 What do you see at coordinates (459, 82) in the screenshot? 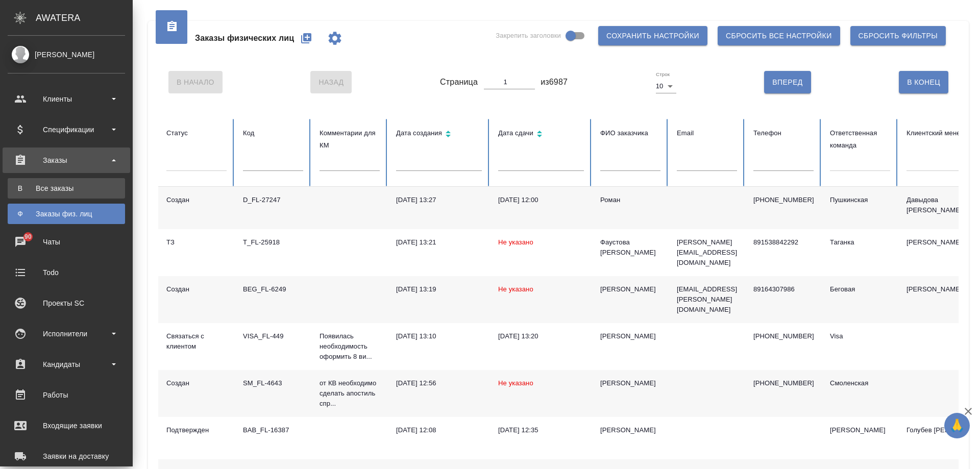
I see `span: Страница` at bounding box center [459, 82].